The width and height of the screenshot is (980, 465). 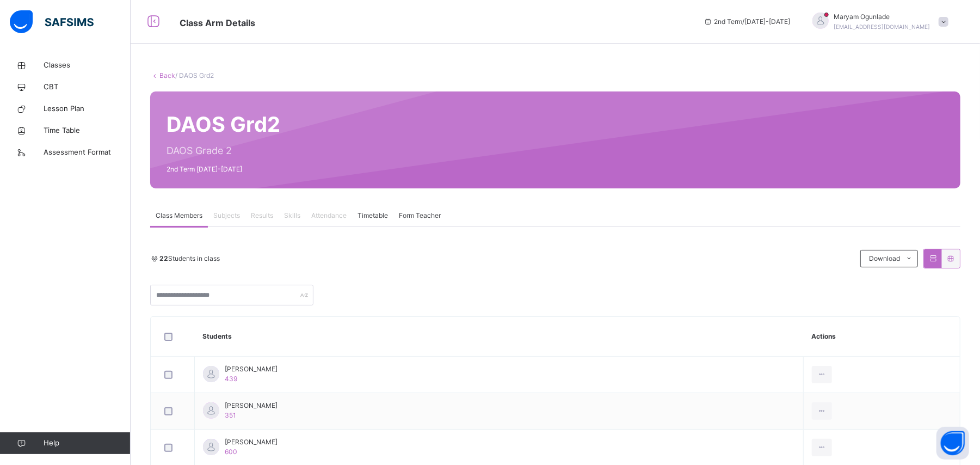 What do you see at coordinates (230, 415) in the screenshot?
I see `span: 351` at bounding box center [230, 415].